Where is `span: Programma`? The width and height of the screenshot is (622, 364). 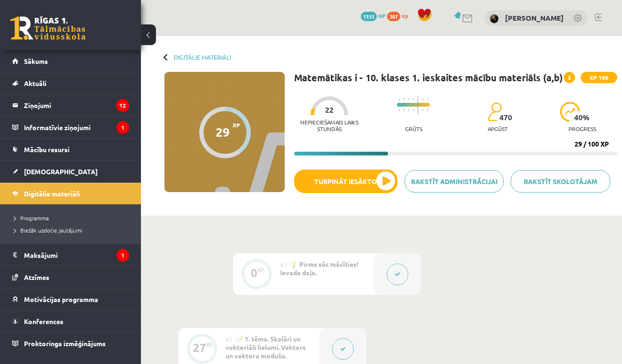 span: Programma is located at coordinates (31, 218).